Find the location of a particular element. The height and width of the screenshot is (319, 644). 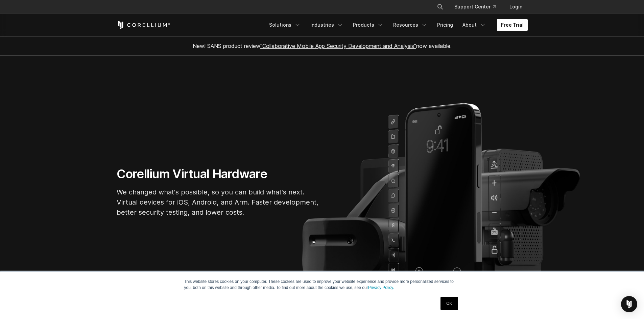

a: Pricing is located at coordinates (445, 25).